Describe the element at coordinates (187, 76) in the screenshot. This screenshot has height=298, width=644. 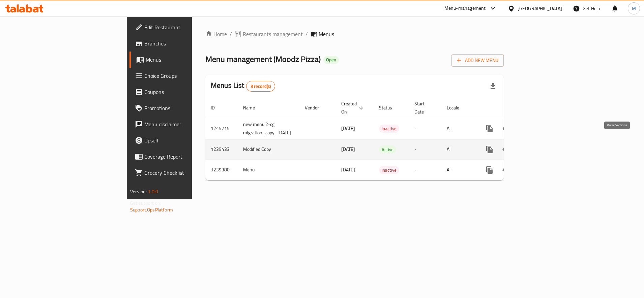
I see `span: Choice Groups` at that location.